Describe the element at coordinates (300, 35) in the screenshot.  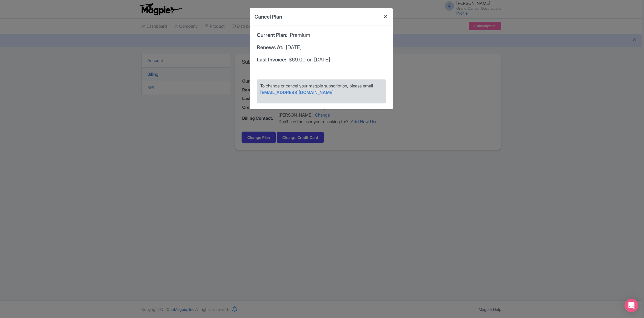
I see `span: Premium` at that location.